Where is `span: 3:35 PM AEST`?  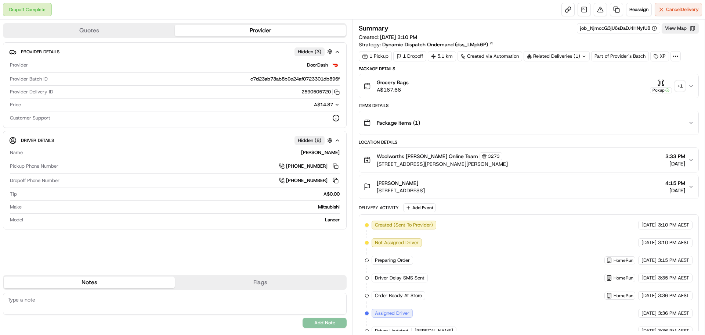
span: 3:35 PM AEST is located at coordinates (674, 278).